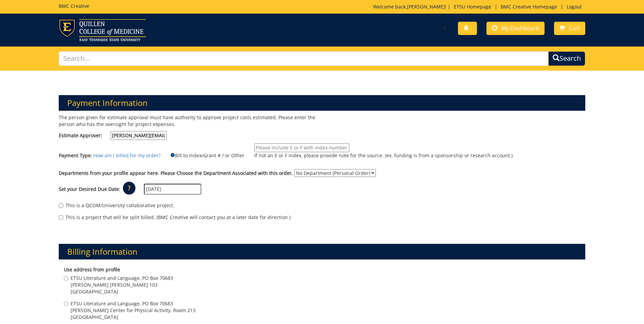 This screenshot has width=644, height=324. I want to click on input: MM/DD/YYYY, so click(172, 189).